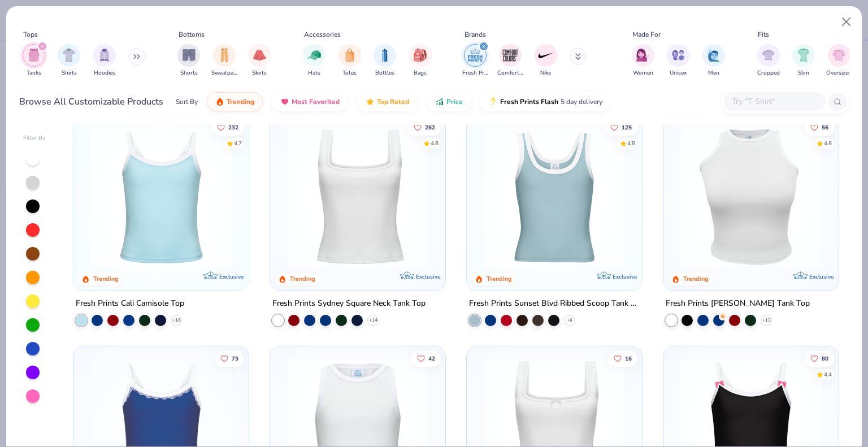  I want to click on span: 56, so click(825, 127).